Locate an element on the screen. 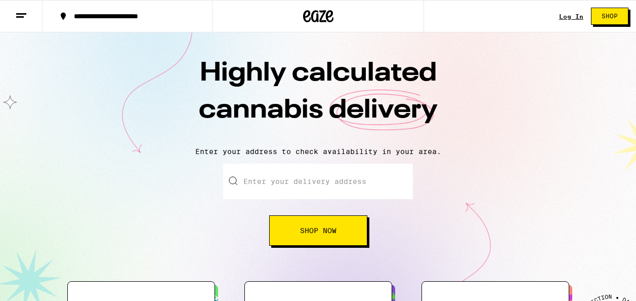  span: Shop Now is located at coordinates (318, 230).